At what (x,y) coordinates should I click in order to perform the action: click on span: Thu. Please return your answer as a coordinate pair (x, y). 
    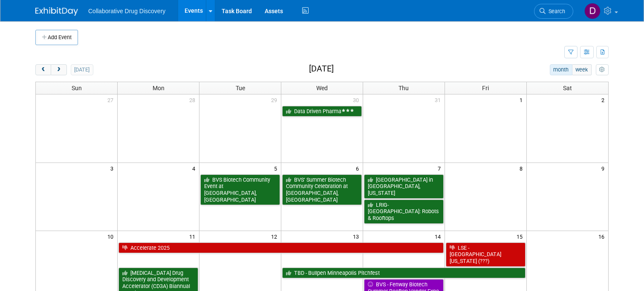
    Looking at the image, I should click on (404, 88).